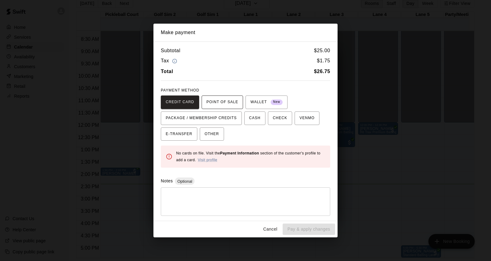 The image size is (491, 261). What do you see at coordinates (179, 134) in the screenshot?
I see `span: E-TRANSFER` at bounding box center [179, 134].